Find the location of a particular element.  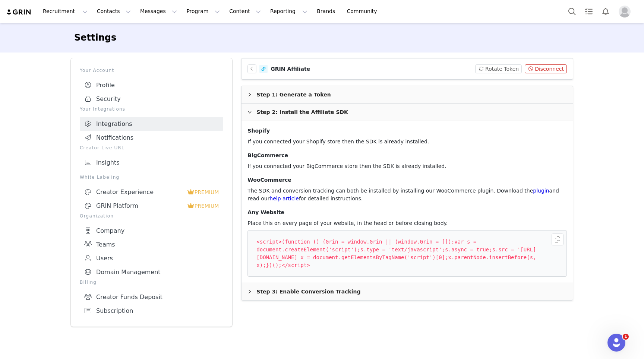

img: Affiliate Integration logo is located at coordinates (263, 69).